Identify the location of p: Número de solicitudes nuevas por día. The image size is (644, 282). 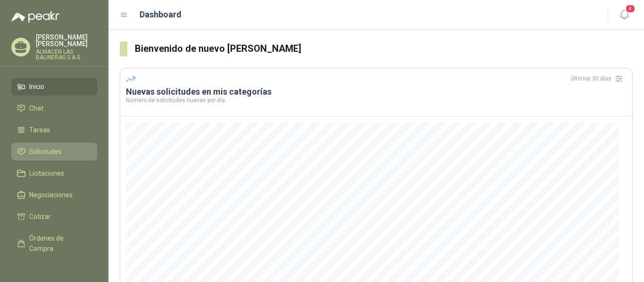
(376, 101).